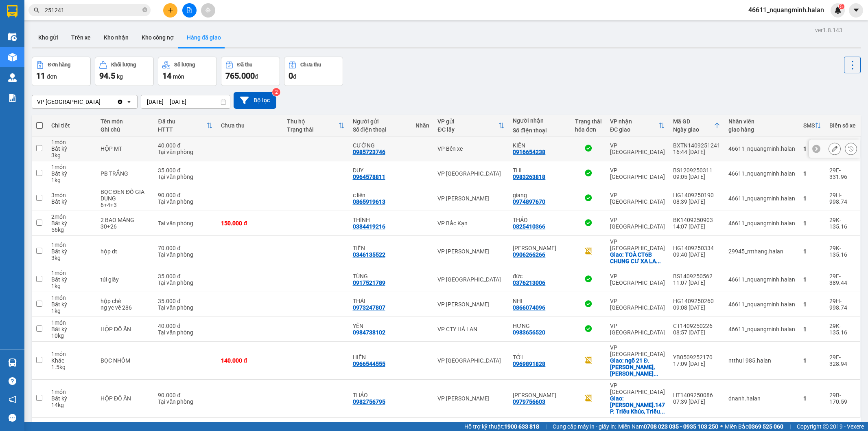 This screenshot has width=868, height=431. I want to click on img: logo-vxr, so click(12, 11).